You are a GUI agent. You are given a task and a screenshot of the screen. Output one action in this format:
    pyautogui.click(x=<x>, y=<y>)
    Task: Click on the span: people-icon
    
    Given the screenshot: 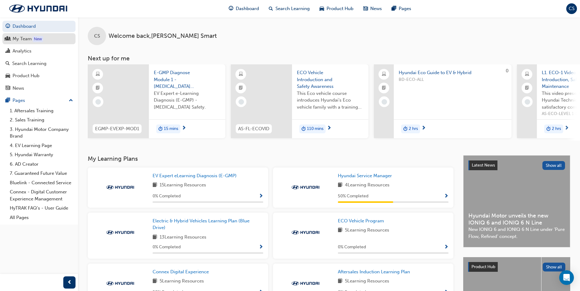 What is the action you would take?
    pyautogui.click(x=8, y=39)
    